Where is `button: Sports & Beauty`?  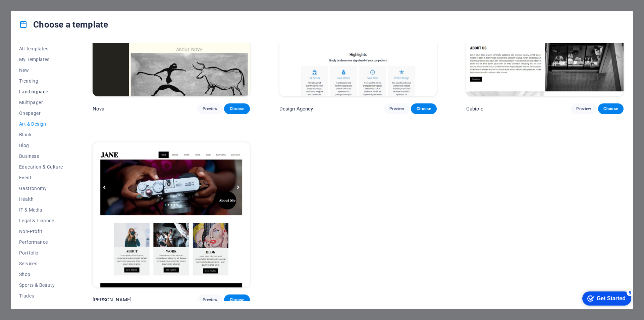
button: Sports & Beauty is located at coordinates (41, 285).